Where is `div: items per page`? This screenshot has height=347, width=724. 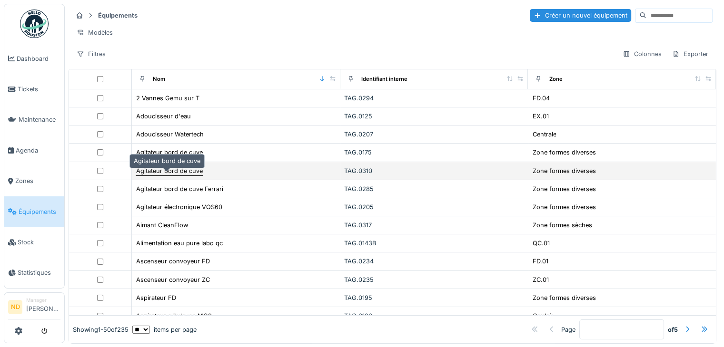
div: items per page is located at coordinates (164, 330).